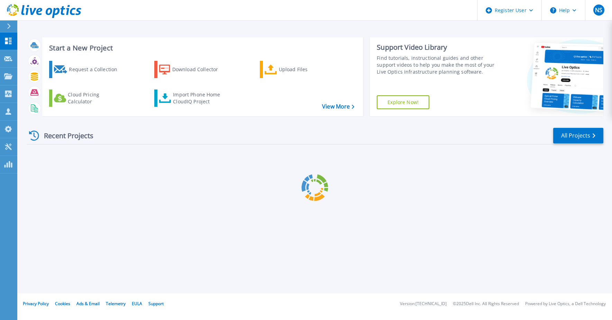  What do you see at coordinates (598, 10) in the screenshot?
I see `span: NS` at bounding box center [598, 10].